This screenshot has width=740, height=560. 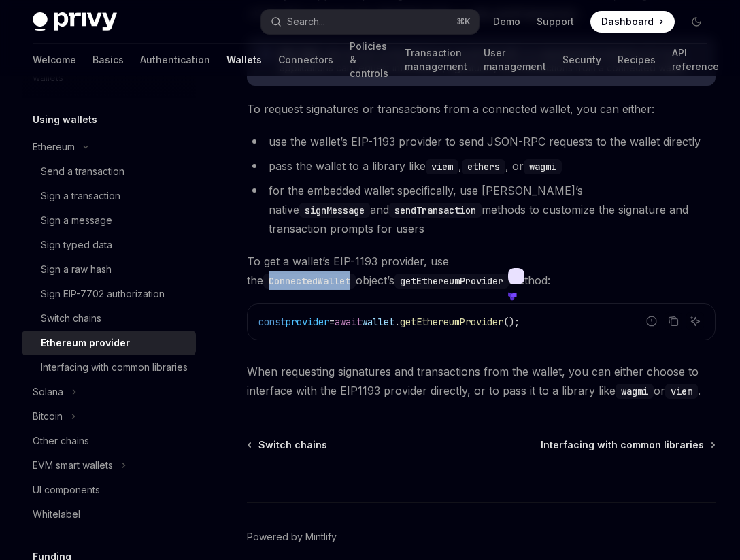 What do you see at coordinates (627, 22) in the screenshot?
I see `span: Dashboard` at bounding box center [627, 22].